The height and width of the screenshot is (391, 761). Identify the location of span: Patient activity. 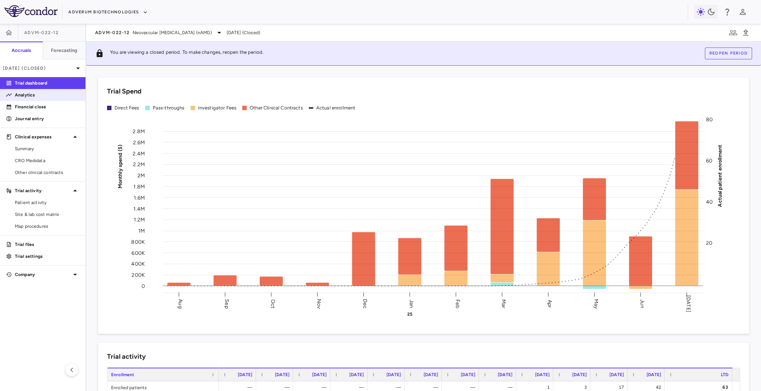
(47, 203).